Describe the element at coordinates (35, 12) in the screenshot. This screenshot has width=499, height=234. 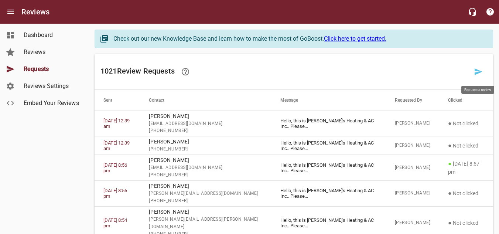
I see `h6: Reviews` at that location.